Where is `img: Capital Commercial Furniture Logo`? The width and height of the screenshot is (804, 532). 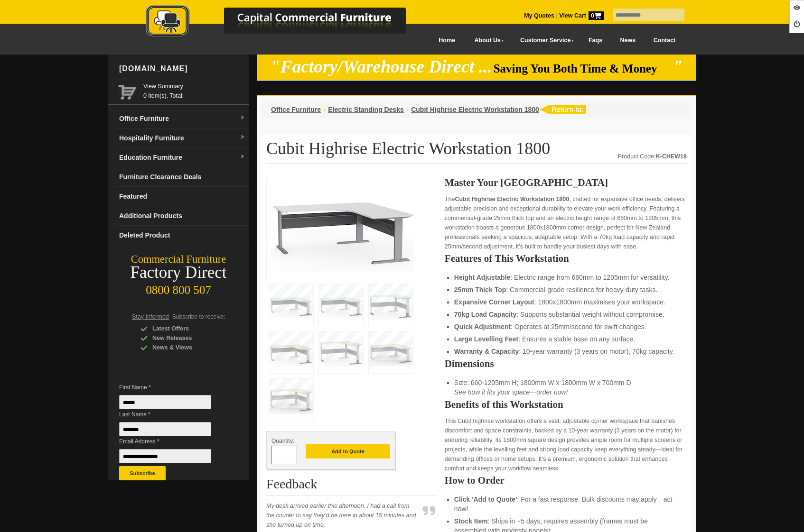
img: Capital Commercial Furniture Logo is located at coordinates (285, 22).